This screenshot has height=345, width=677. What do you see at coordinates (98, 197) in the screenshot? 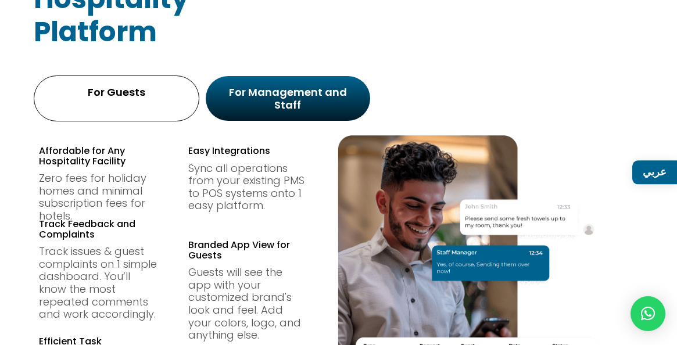
I see `div: Zero fees for holiday homes and minimal subscription fees for hotels.` at bounding box center [98, 197].